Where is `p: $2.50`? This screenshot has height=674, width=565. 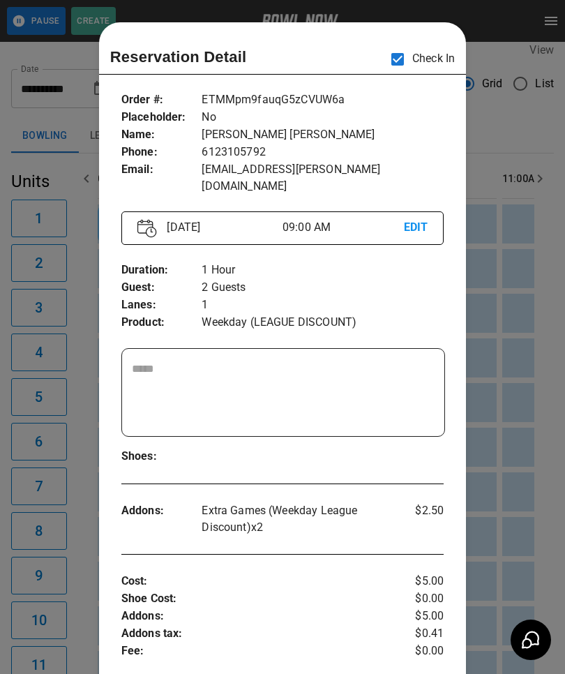 p: $2.50 is located at coordinates (416, 511).